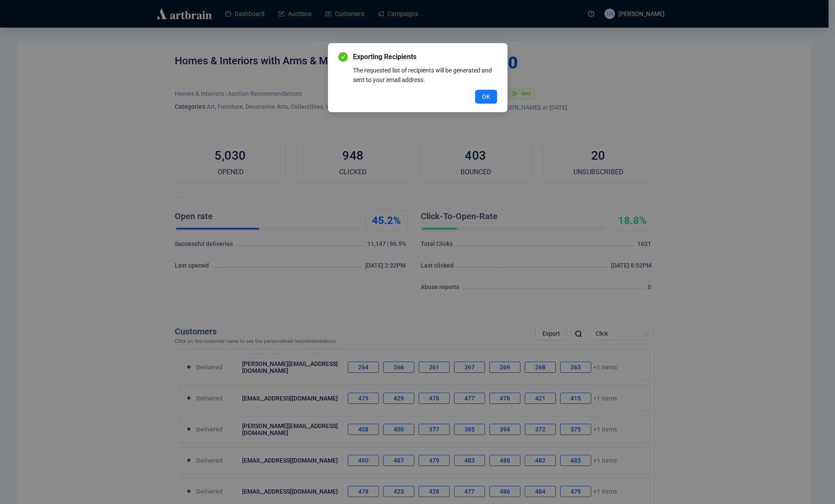 The image size is (835, 504). Describe the element at coordinates (486, 97) in the screenshot. I see `span: OK` at that location.